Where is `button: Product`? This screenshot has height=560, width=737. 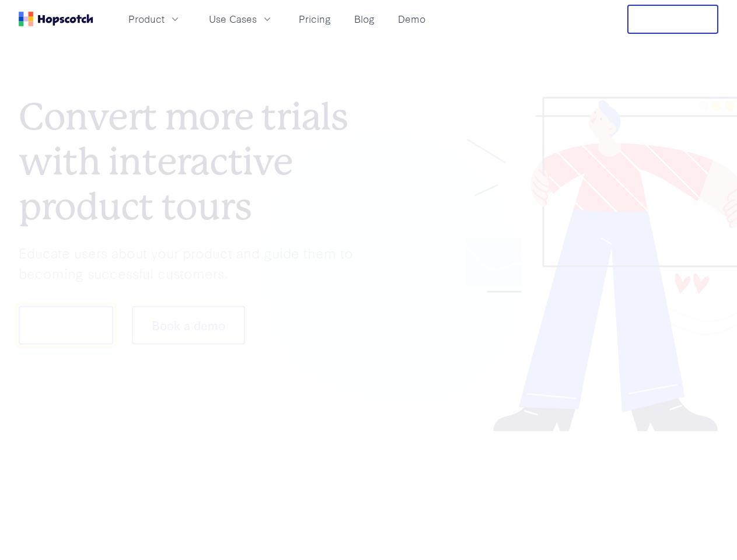 button: Product is located at coordinates (155, 19).